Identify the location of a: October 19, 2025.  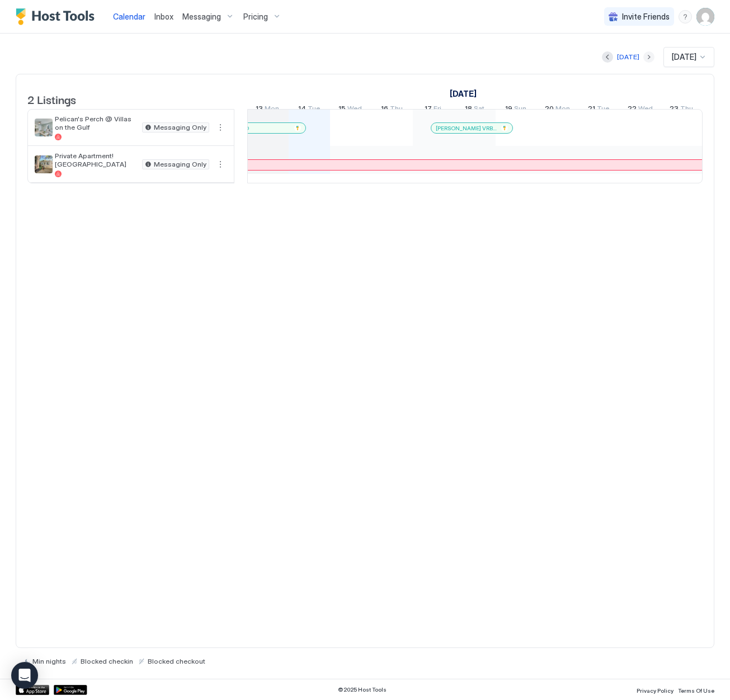
(516, 109).